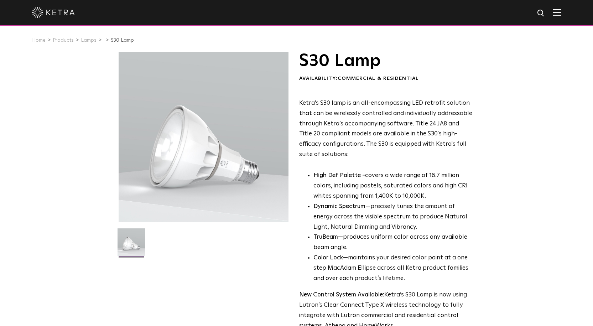 This screenshot has width=593, height=326. Describe the element at coordinates (378, 78) in the screenshot. I see `span: Commercial & Residential` at that location.